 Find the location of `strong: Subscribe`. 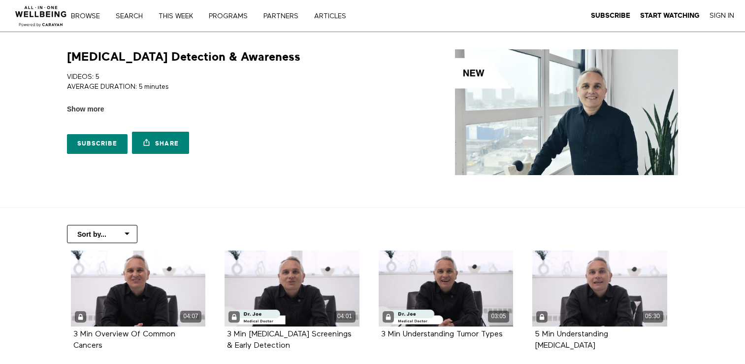

strong: Subscribe is located at coordinates (611, 15).